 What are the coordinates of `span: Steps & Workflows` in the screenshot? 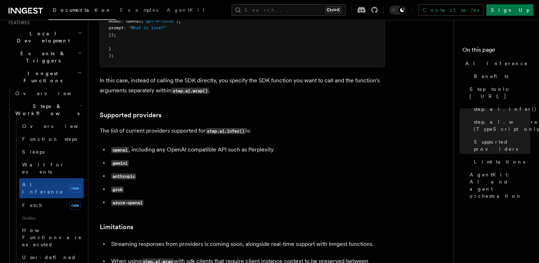 It's located at (46, 110).